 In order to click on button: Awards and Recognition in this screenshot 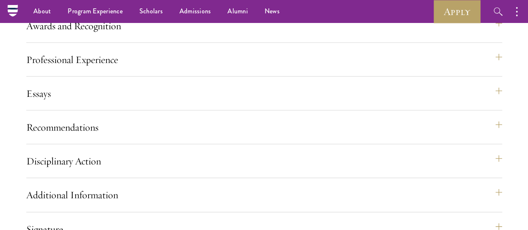, I will do `click(264, 26)`.